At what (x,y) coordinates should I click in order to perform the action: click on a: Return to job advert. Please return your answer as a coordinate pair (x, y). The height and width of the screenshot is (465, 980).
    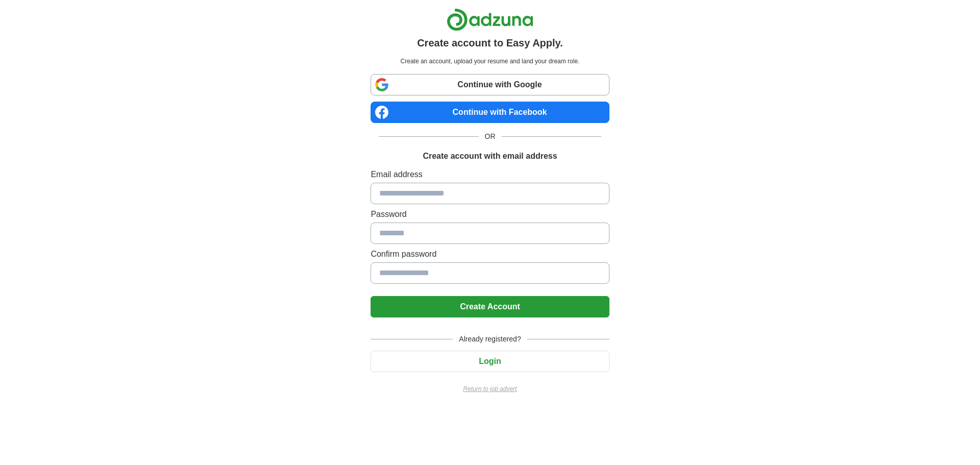
    Looking at the image, I should click on (490, 389).